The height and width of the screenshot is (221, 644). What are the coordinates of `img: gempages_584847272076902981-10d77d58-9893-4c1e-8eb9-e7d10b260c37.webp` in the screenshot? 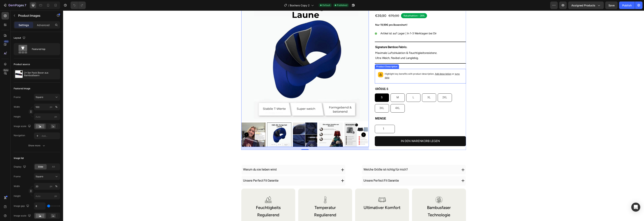 It's located at (262, 189).